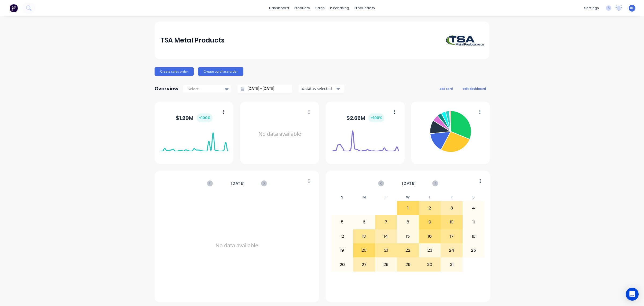  Describe the element at coordinates (342, 222) in the screenshot. I see `div: 5` at that location.